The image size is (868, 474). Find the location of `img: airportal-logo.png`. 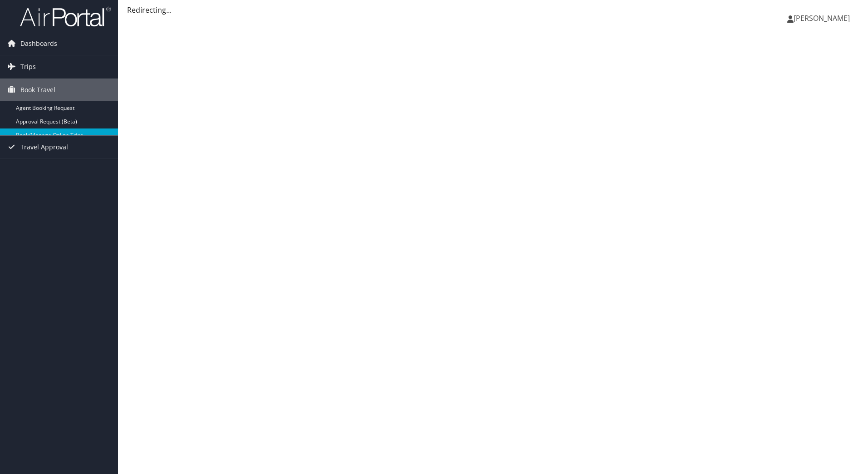

img: airportal-logo.png is located at coordinates (66, 17).